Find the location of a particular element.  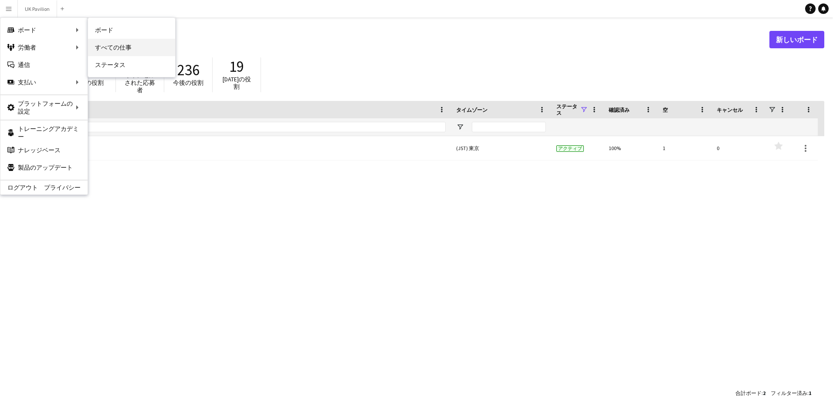

span: 今後の役割 is located at coordinates (188, 83).